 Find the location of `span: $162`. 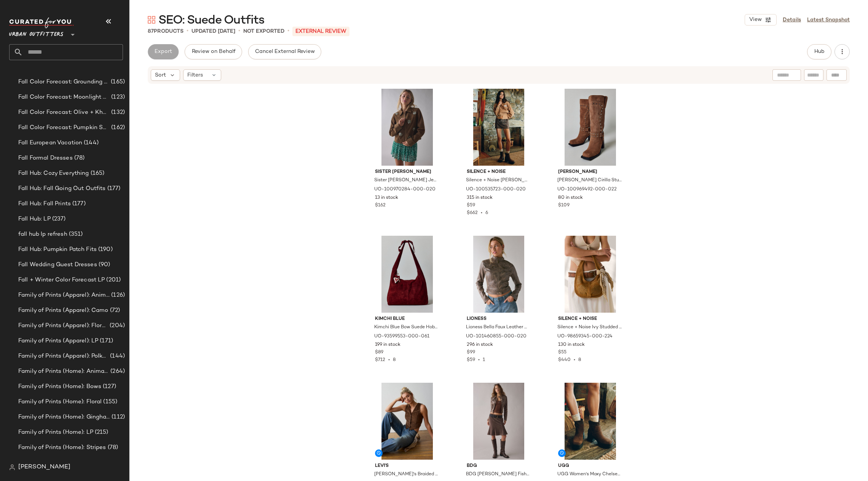

span: $162 is located at coordinates (381, 206).